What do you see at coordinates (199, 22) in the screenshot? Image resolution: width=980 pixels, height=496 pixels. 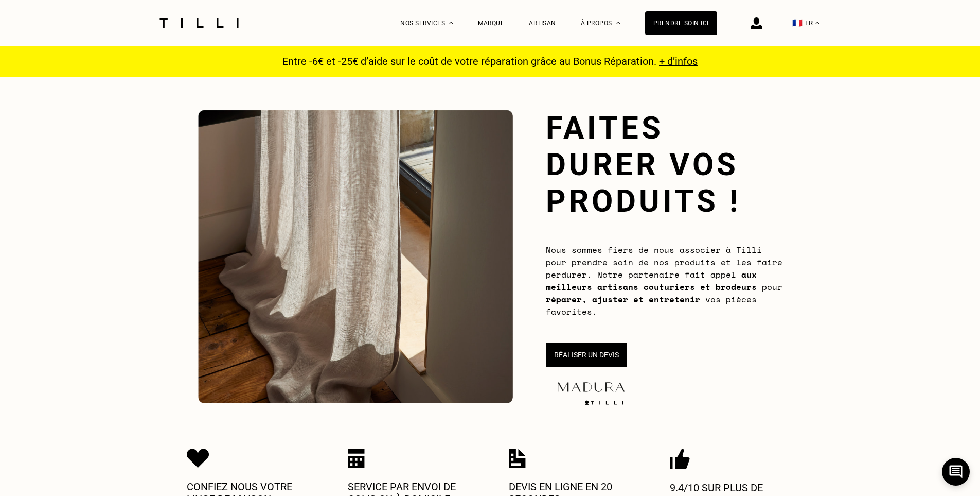 I see `a: Logo du service de couturière Tilli` at bounding box center [199, 22].